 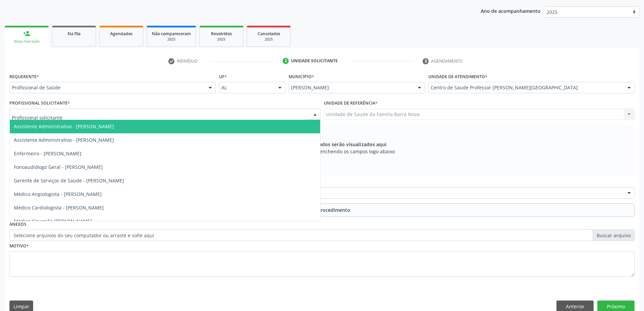 What do you see at coordinates (221, 34) in the screenshot?
I see `span: Resolvidos` at bounding box center [221, 34].